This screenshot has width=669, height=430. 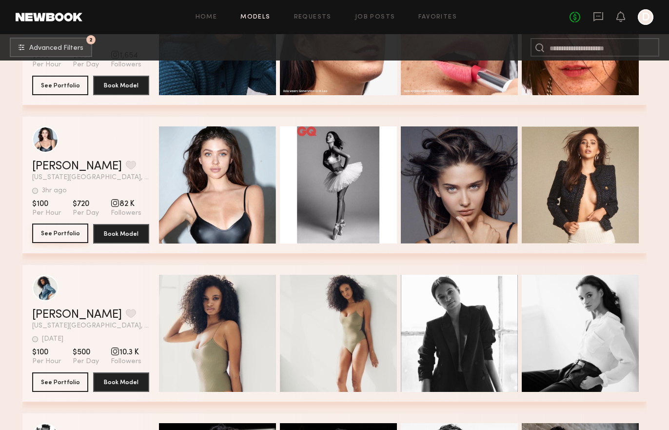 I want to click on span: $720, so click(x=86, y=204).